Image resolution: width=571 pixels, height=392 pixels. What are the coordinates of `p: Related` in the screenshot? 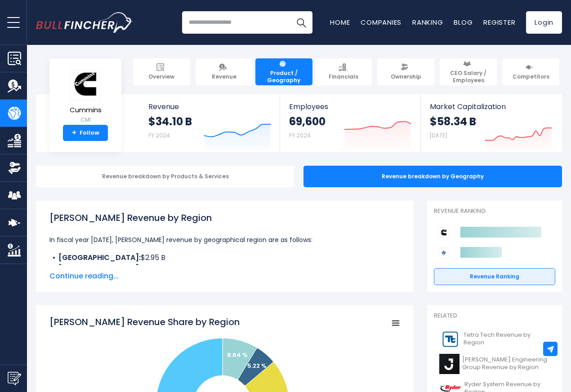 It's located at (494, 316).